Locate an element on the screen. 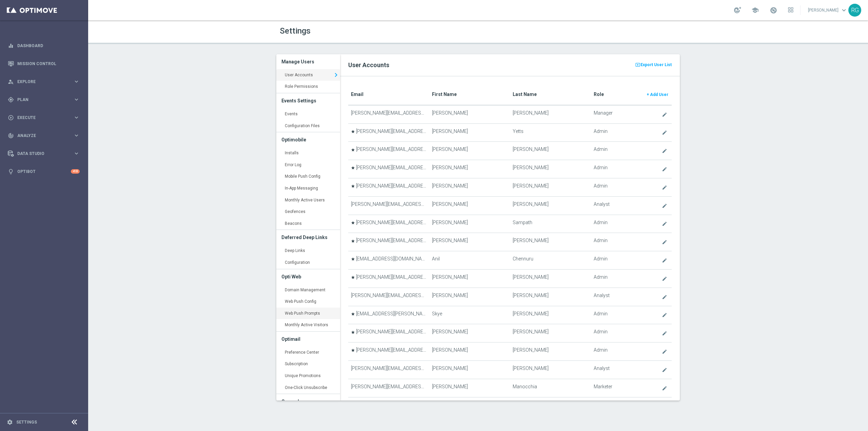  div: RG is located at coordinates (855, 10).